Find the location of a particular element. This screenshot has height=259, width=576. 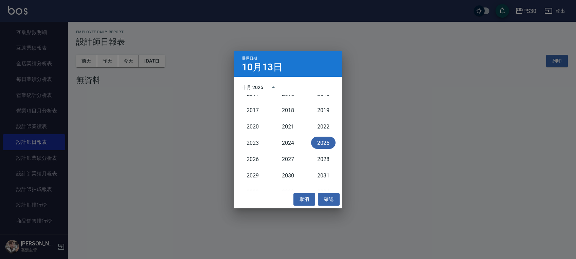

h4: 10月13日 is located at coordinates (262, 67).